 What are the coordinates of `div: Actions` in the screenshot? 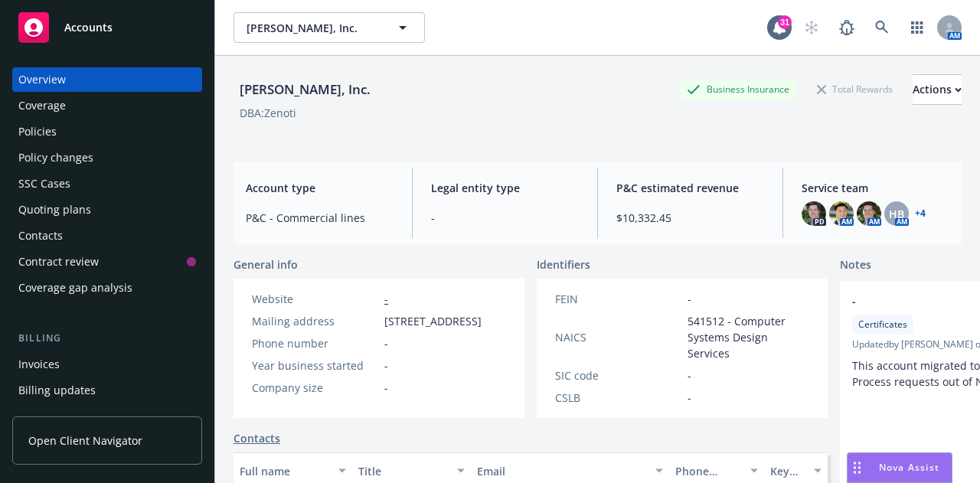 It's located at (937, 89).